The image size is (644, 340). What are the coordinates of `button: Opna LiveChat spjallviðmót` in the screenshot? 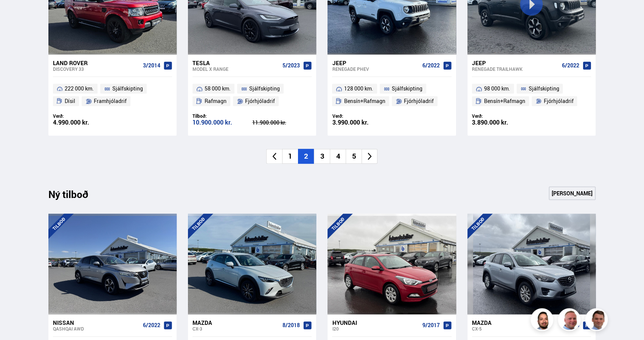 It's located at (18, 15).